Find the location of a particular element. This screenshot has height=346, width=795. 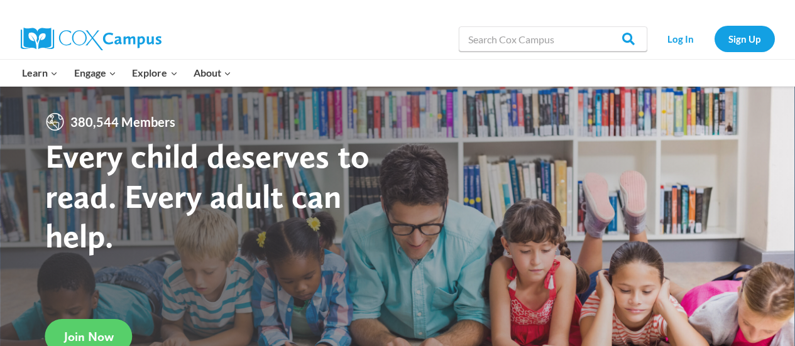

strong: Every child deserves to read. Every adult can help. is located at coordinates (207, 196).